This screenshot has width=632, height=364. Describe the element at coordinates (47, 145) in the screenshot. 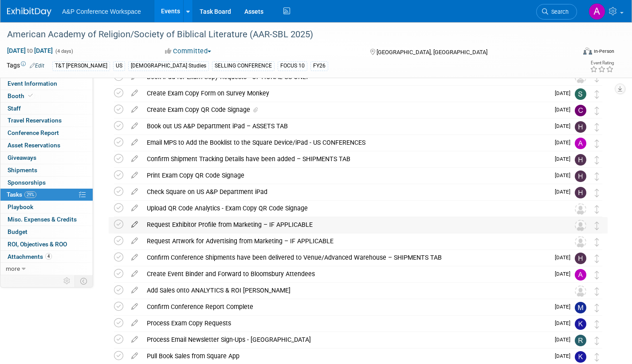

I see `a: Asset Reservations` at that location.